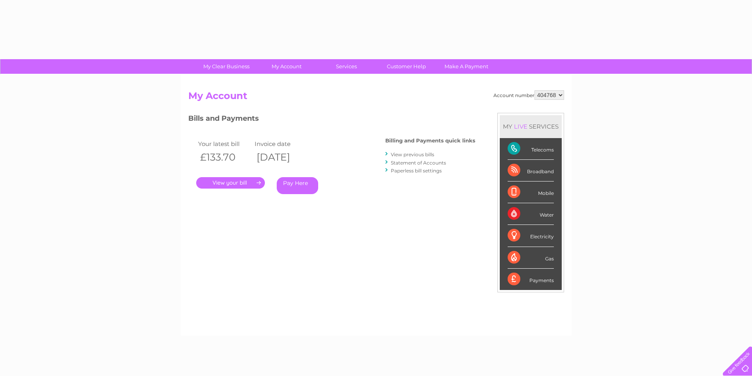 Image resolution: width=752 pixels, height=376 pixels. I want to click on a: My Clear Business, so click(226, 66).